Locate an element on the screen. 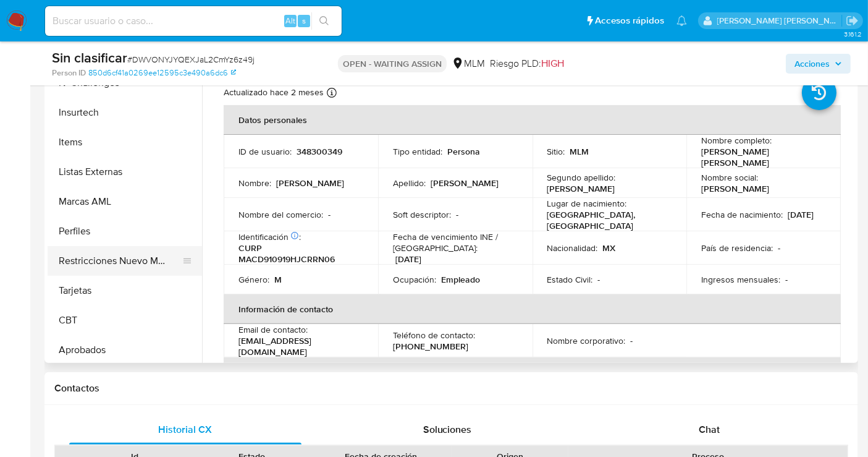 The width and height of the screenshot is (868, 457). b: Sin clasificar is located at coordinates (90, 57).